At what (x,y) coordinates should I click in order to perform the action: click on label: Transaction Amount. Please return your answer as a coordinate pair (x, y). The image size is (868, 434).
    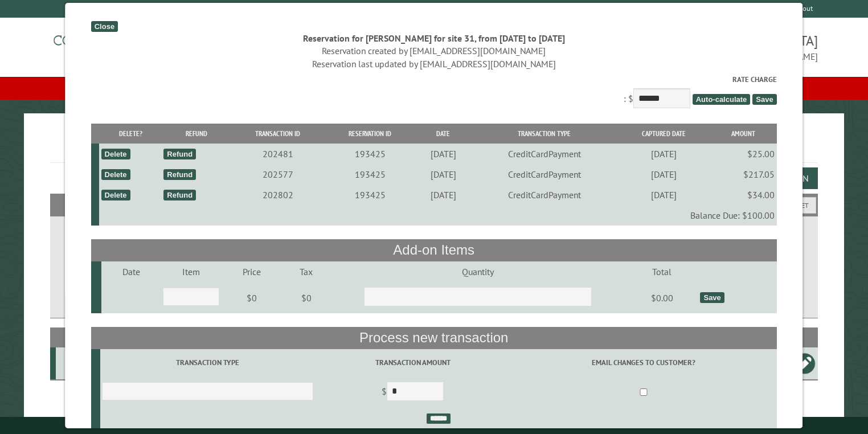
    Looking at the image, I should click on (413, 362).